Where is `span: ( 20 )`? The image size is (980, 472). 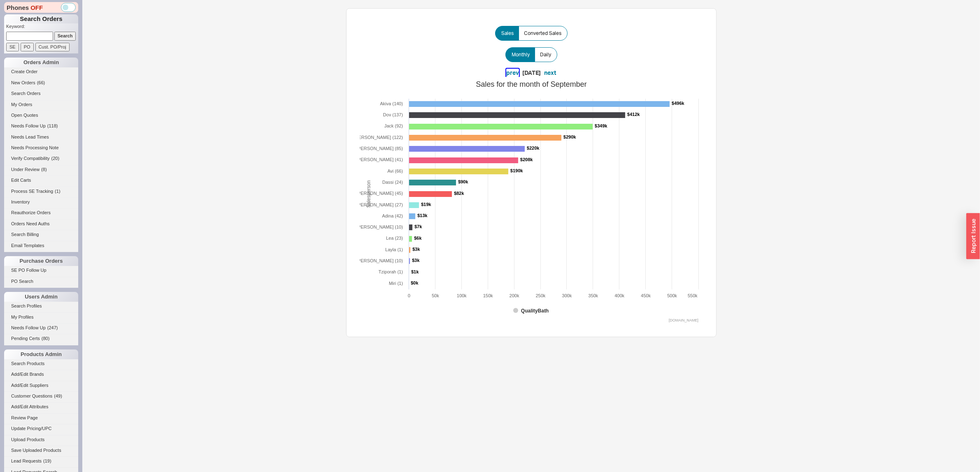 span: ( 20 ) is located at coordinates (56, 158).